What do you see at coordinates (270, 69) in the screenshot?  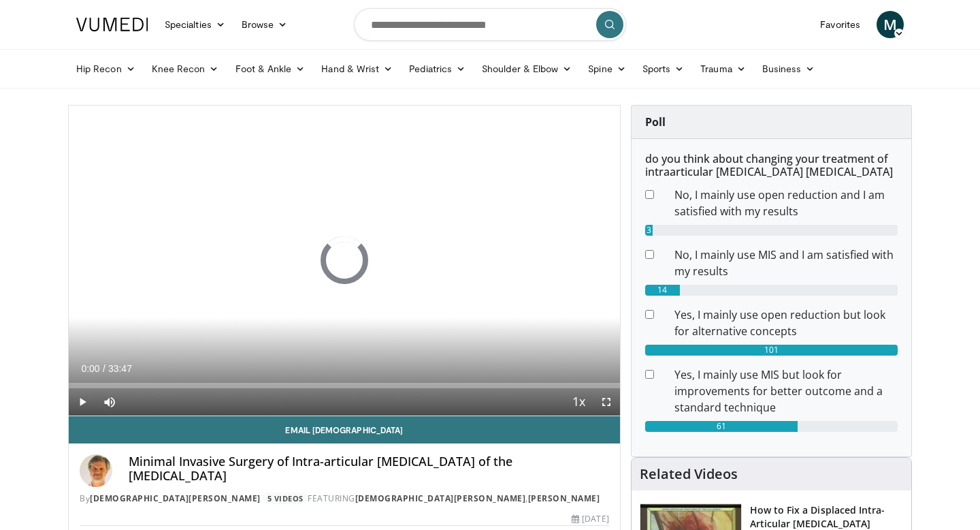 I see `a: Foot & Ankle` at bounding box center [270, 69].